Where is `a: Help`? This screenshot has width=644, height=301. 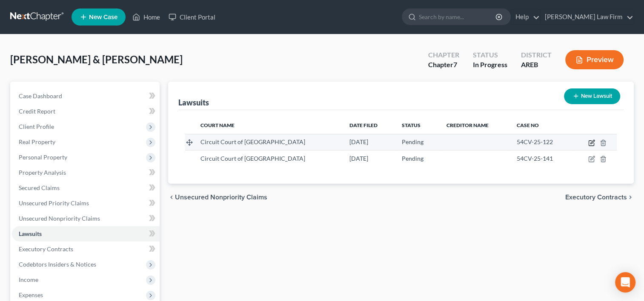
a: Help is located at coordinates (525, 17).